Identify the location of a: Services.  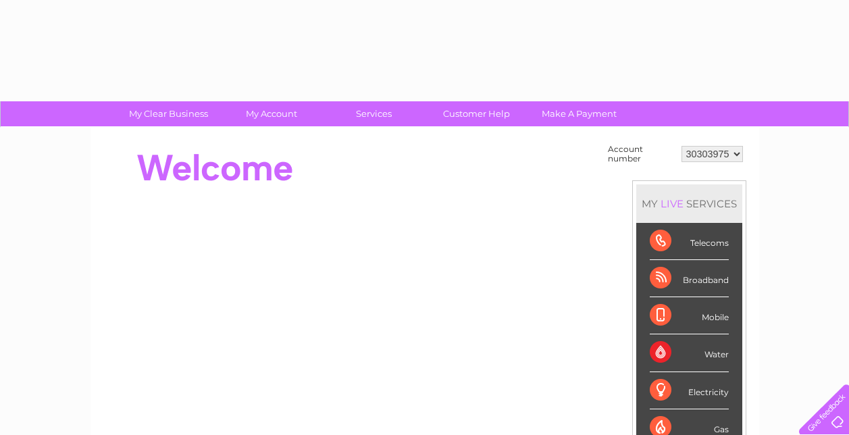
(374, 114).